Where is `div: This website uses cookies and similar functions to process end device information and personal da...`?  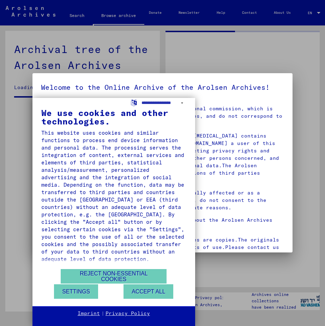 div: This website uses cookies and similar functions to process end device information and personal da... is located at coordinates (114, 196).